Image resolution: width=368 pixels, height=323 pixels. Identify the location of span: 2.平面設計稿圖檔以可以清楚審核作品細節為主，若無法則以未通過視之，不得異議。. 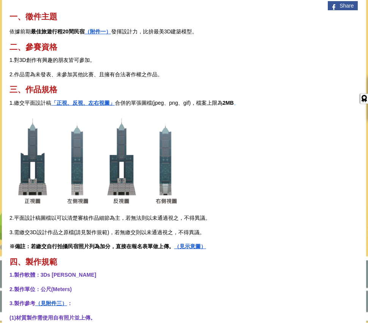
(110, 218).